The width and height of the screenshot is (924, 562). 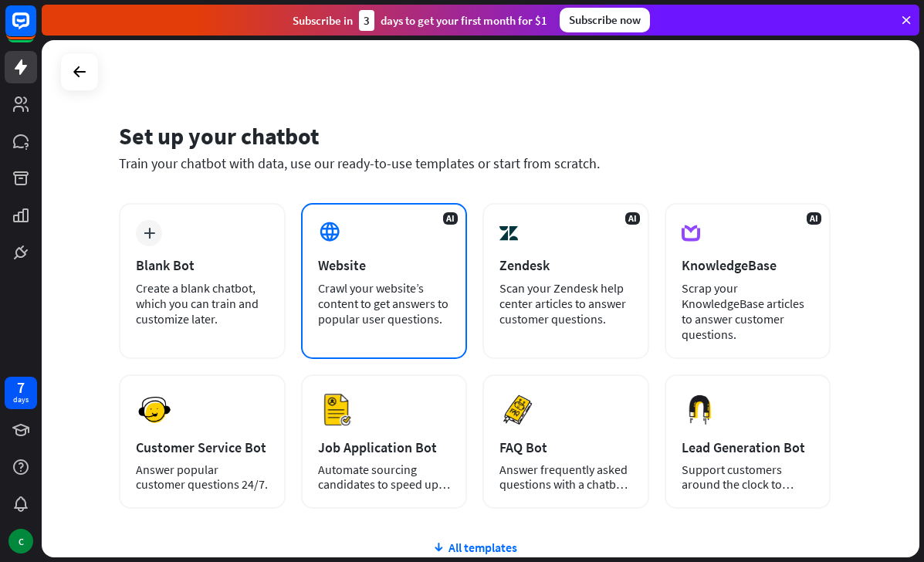 I want to click on div: Website, so click(x=385, y=264).